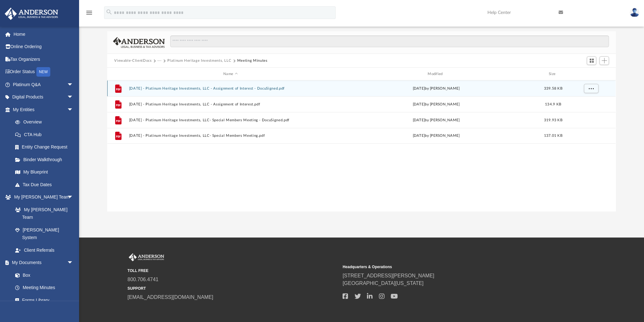  Describe the element at coordinates (44, 97) in the screenshot. I see `a: Digital Productsarrow_drop_down` at that location.